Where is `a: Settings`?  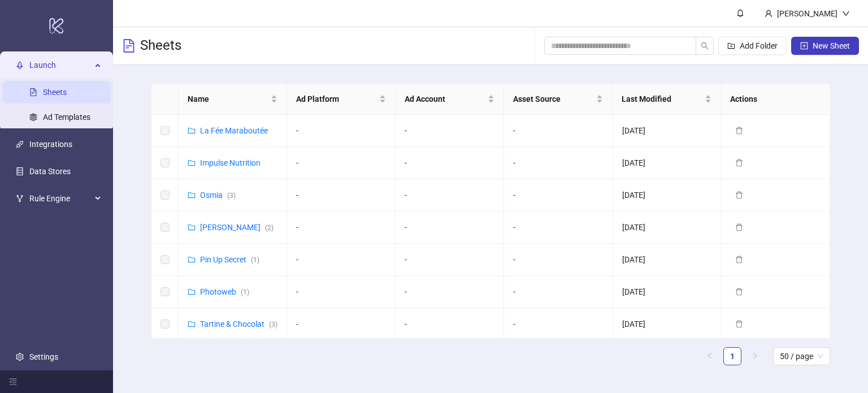 a: Settings is located at coordinates (44, 357).